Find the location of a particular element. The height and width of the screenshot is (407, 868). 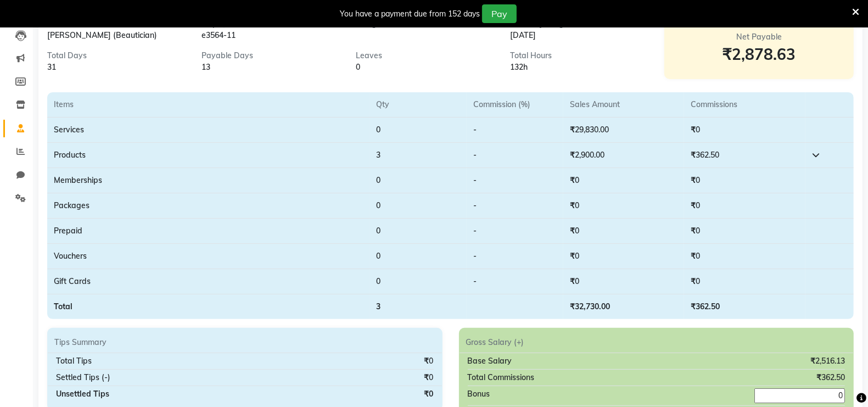

div: 132h is located at coordinates (579, 67).